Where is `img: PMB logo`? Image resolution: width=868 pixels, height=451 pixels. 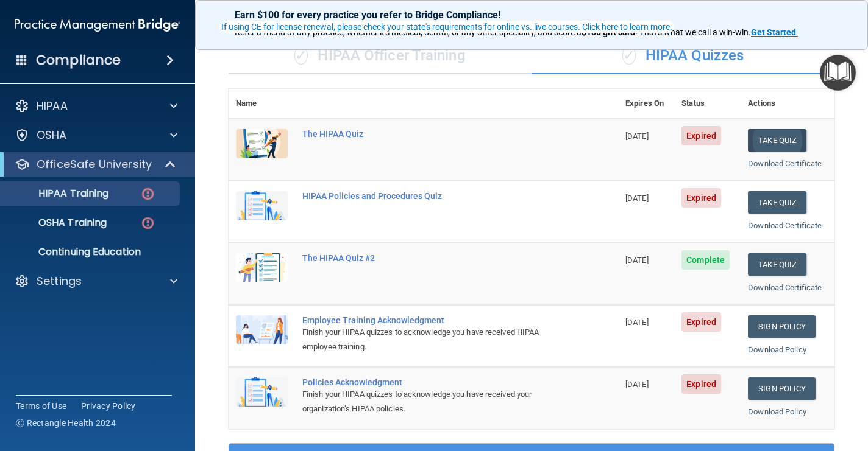 img: PMB logo is located at coordinates (97, 25).